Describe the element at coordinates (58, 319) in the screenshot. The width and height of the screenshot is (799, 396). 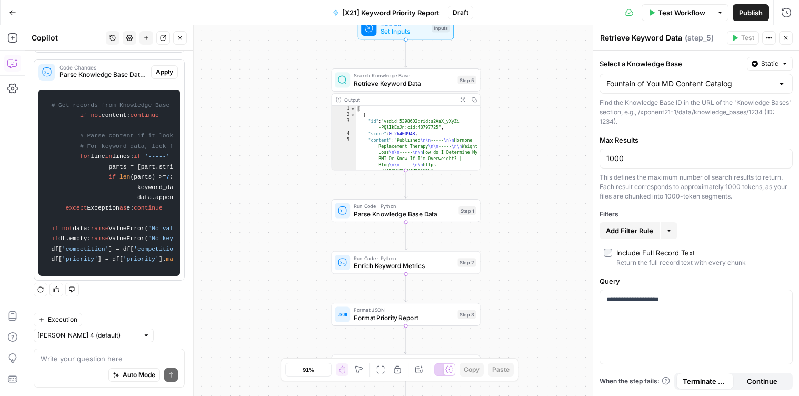
I see `button: Execution` at that location.